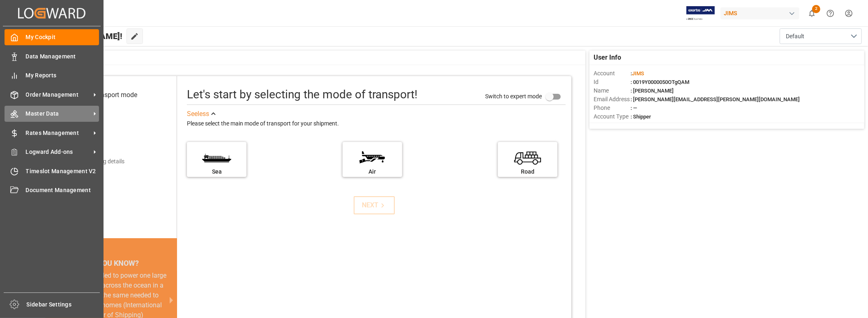 This screenshot has width=868, height=318. I want to click on span: : Shipper, so click(641, 117).